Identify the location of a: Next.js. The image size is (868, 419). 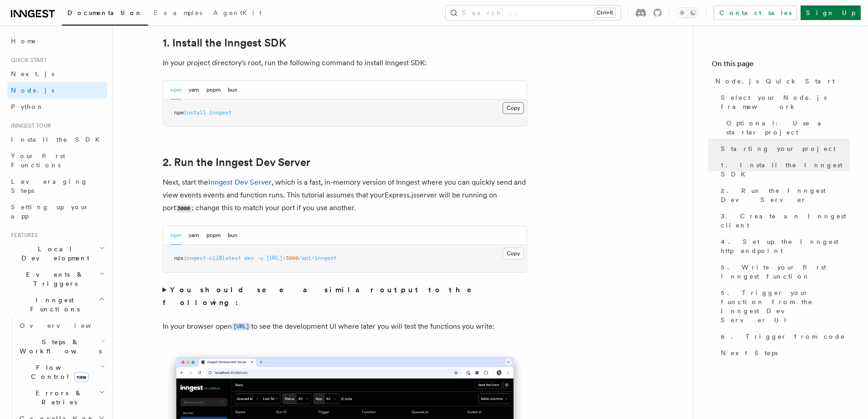
(57, 74).